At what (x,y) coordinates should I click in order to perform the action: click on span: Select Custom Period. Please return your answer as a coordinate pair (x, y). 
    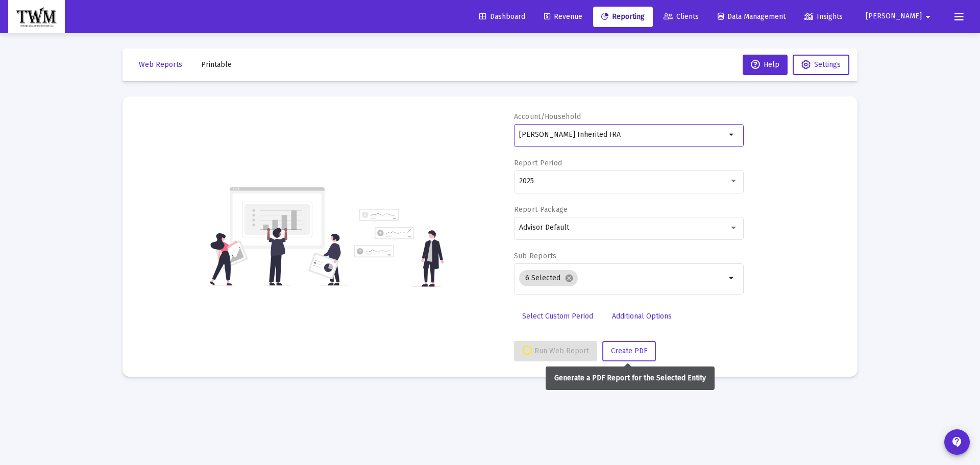
    Looking at the image, I should click on (557, 316).